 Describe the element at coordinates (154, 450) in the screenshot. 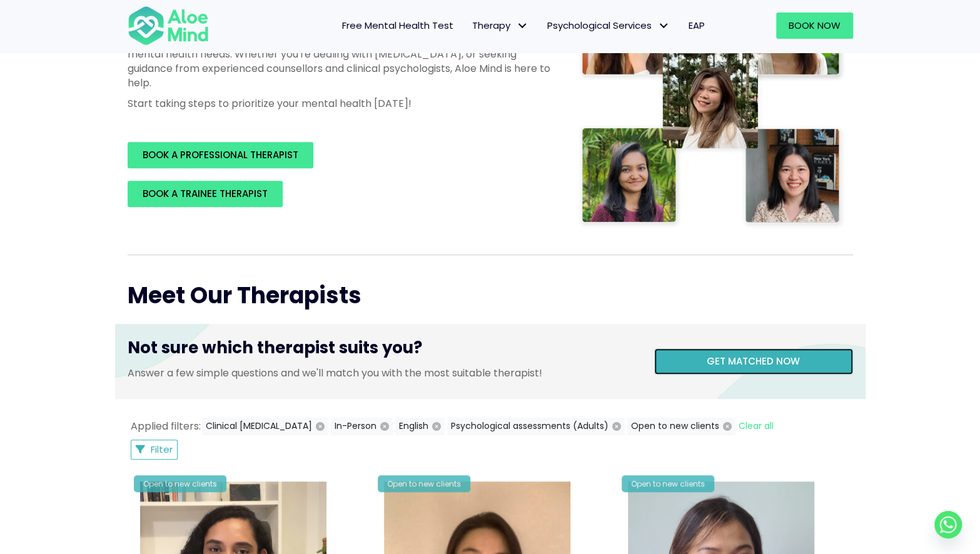

I see `button: Filter Listings` at that location.